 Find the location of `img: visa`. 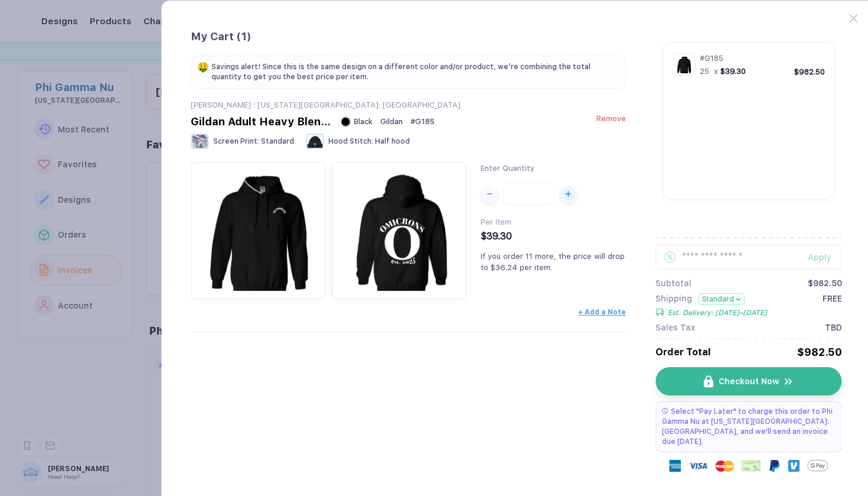

img: visa is located at coordinates (698, 466).